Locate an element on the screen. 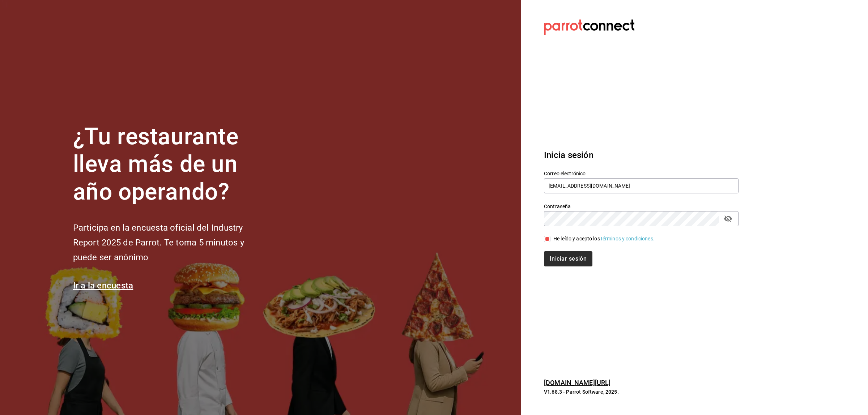 The image size is (868, 415). h3: Inicia sesión is located at coordinates (641, 155).